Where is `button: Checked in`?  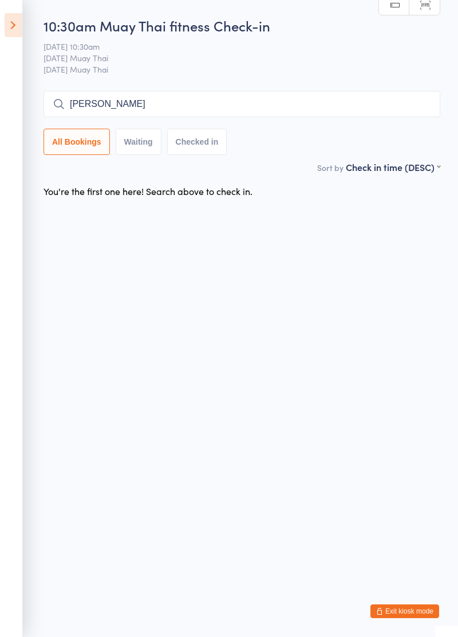
button: Checked in is located at coordinates (197, 142).